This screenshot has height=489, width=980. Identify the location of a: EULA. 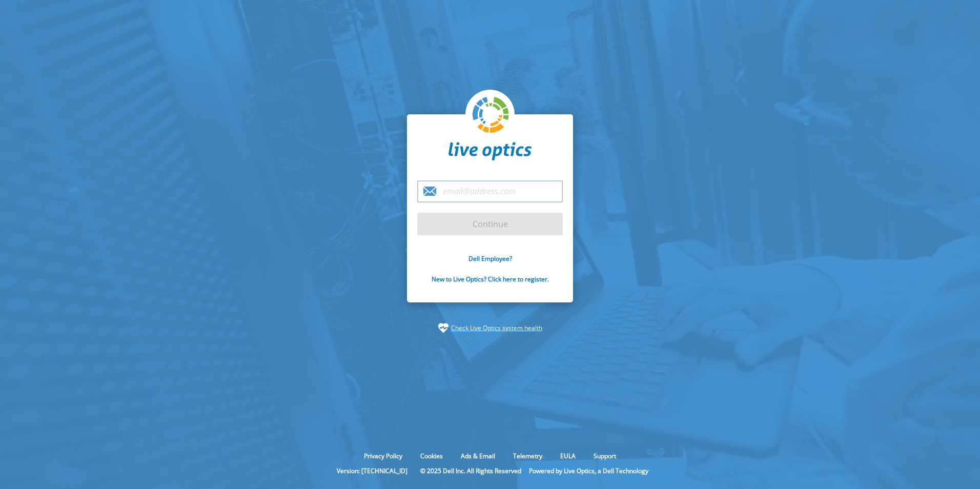
(568, 456).